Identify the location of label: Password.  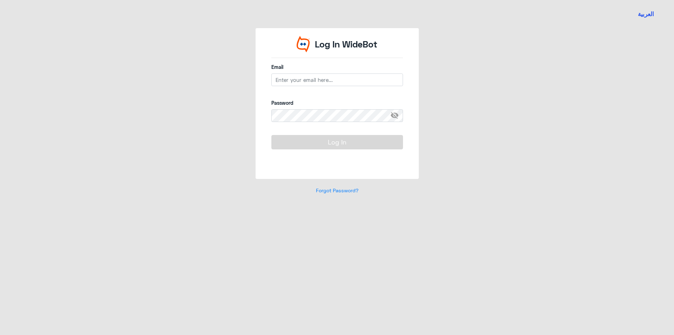
(337, 103).